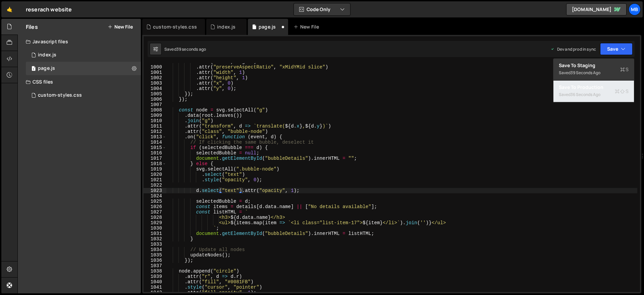 This screenshot has width=644, height=295. I want to click on div: 1015, so click(155, 148).